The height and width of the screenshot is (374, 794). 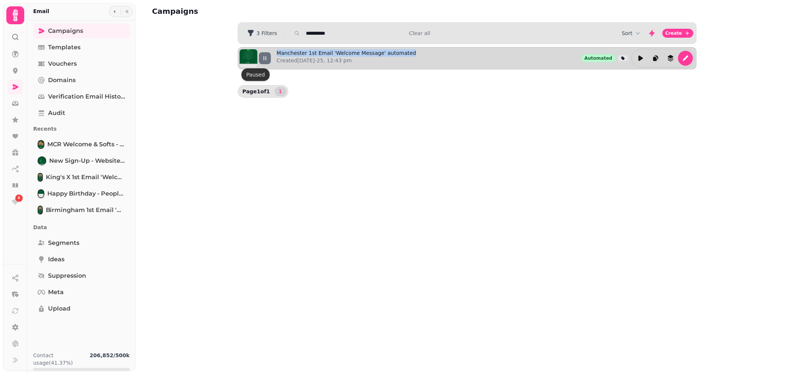 I want to click on a: Campaigns, so click(x=81, y=31).